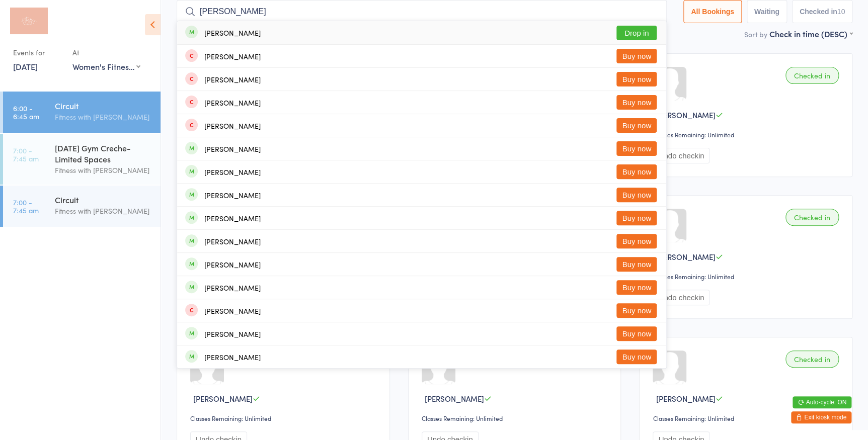 Image resolution: width=868 pixels, height=440 pixels. What do you see at coordinates (26, 112) in the screenshot?
I see `time: 6:00 - 6:45 am` at bounding box center [26, 112].